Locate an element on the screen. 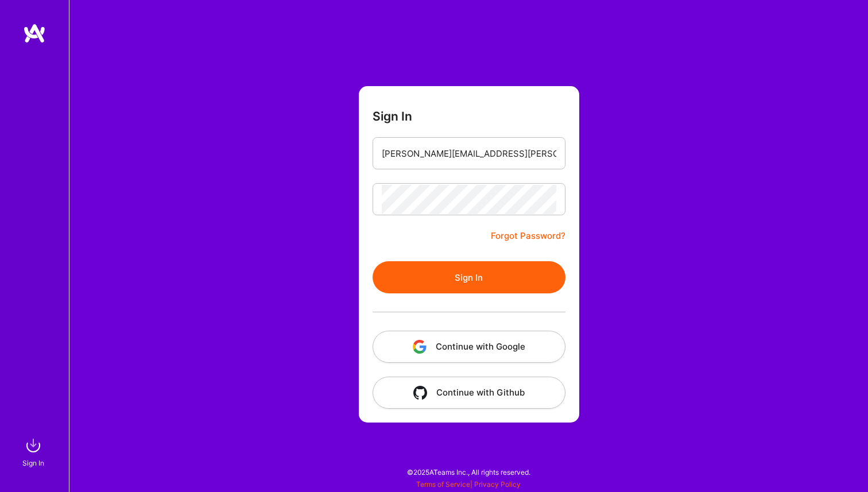 This screenshot has width=868, height=492. button: Continue with Github is located at coordinates (469, 393).